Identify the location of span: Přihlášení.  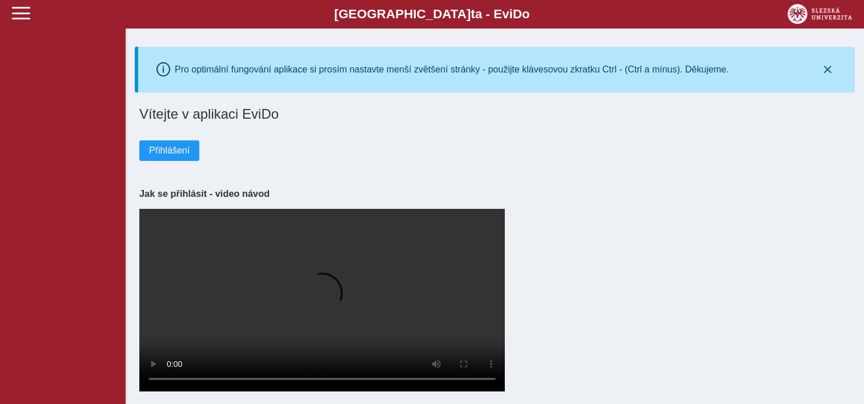
(169, 151).